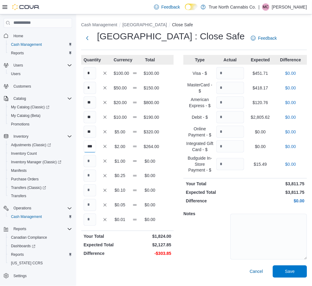  What do you see at coordinates (26, 116) in the screenshot?
I see `span: My Catalog (Beta)` at bounding box center [26, 116].